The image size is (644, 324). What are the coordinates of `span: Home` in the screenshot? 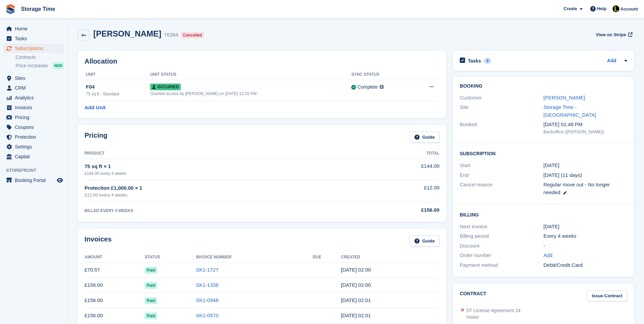 It's located at (35, 29).